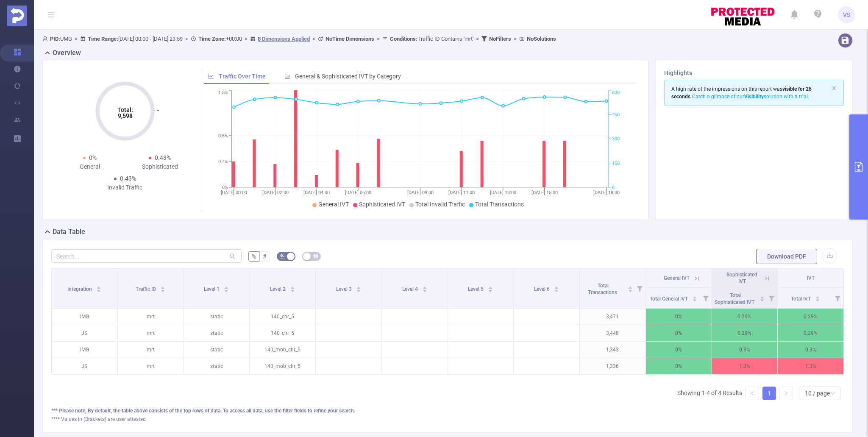 The width and height of the screenshot is (868, 437). What do you see at coordinates (769, 393) in the screenshot?
I see `a: 1` at bounding box center [769, 393].